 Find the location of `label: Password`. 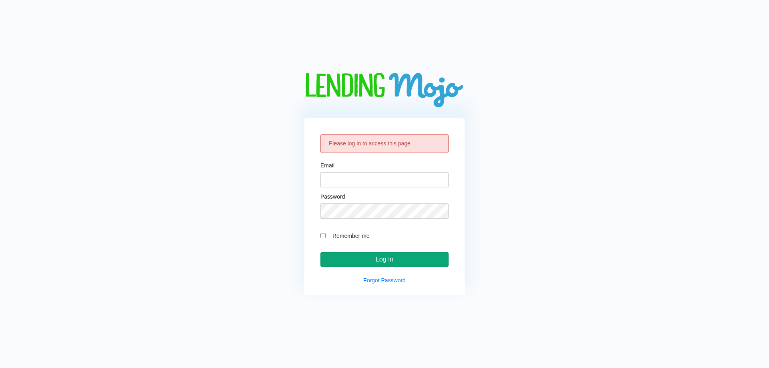

label: Password is located at coordinates (332, 197).